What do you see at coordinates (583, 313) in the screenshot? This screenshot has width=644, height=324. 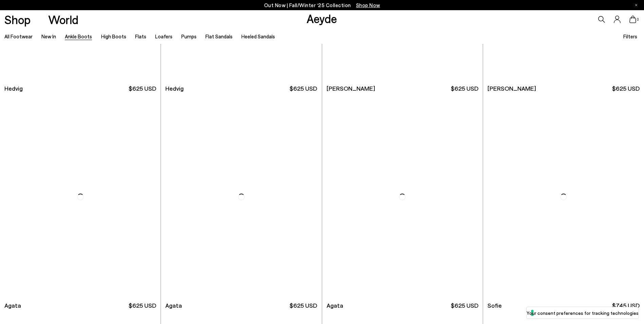 I see `button: Your consent preferences for tracking technologies` at bounding box center [583, 313].